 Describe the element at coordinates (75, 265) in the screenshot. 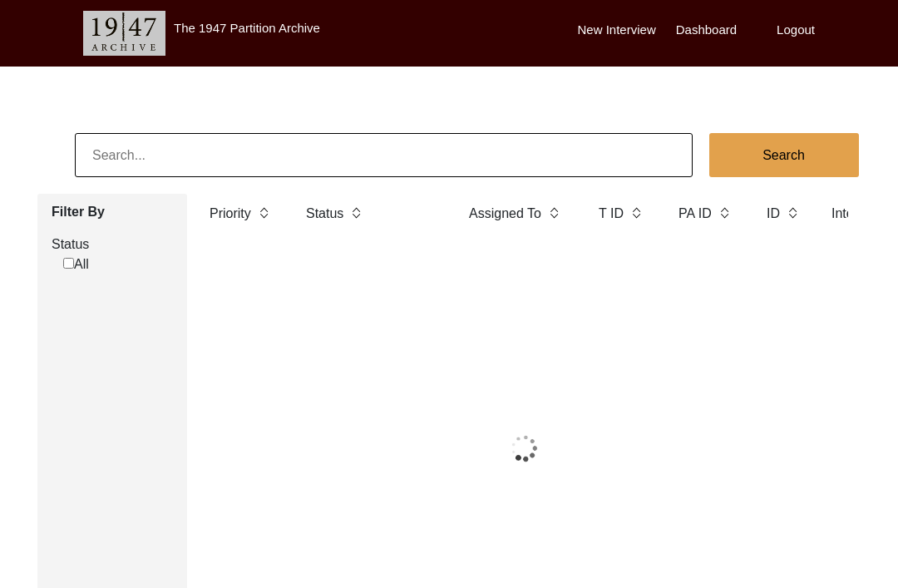

I see `label: All` at that location.